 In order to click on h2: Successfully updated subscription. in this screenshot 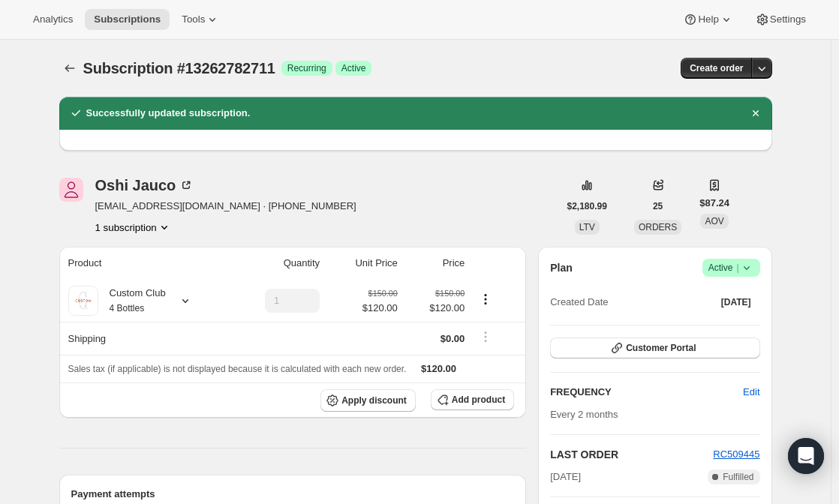, I will do `click(168, 114)`.